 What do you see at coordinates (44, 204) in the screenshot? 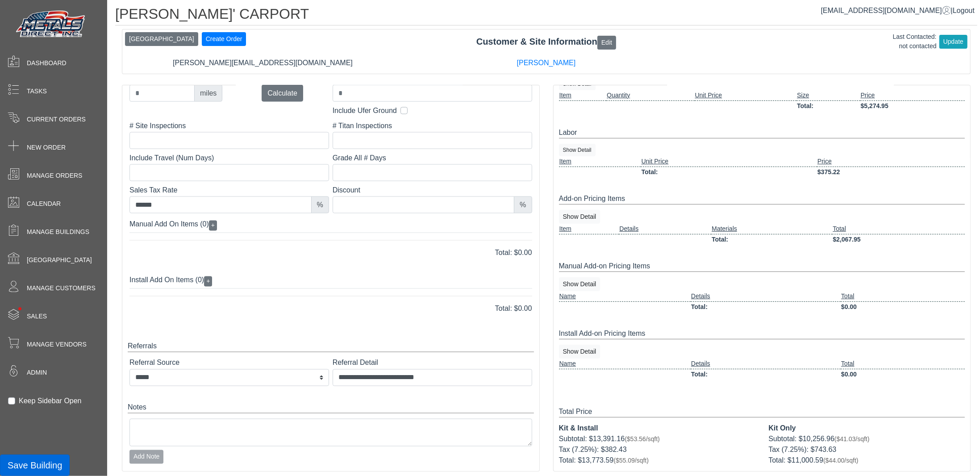
I see `span: Calendar` at bounding box center [44, 204].